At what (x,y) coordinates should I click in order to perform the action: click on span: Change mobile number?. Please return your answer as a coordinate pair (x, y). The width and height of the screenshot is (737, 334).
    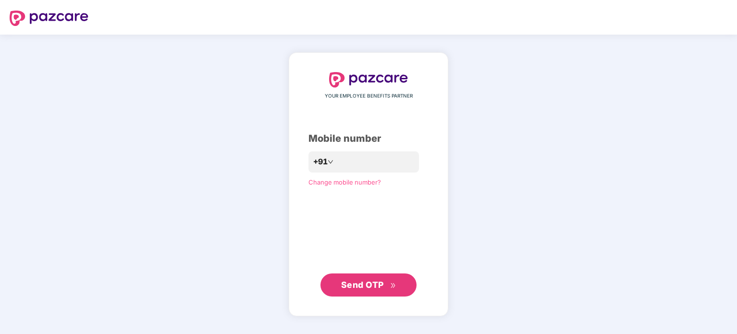
    Looking at the image, I should click on (345, 182).